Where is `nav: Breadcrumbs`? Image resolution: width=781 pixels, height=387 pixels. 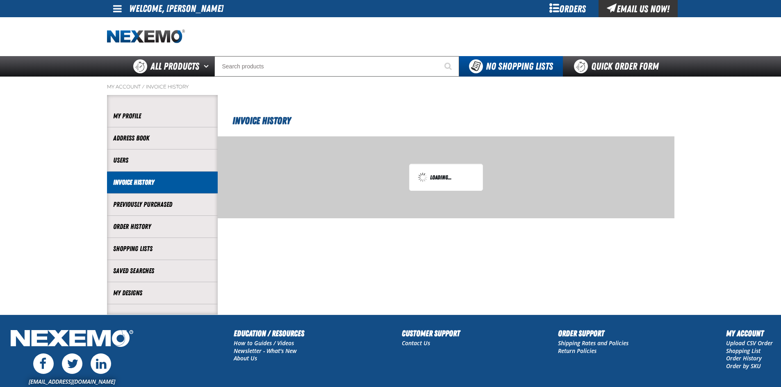 nav: Breadcrumbs is located at coordinates (391, 87).